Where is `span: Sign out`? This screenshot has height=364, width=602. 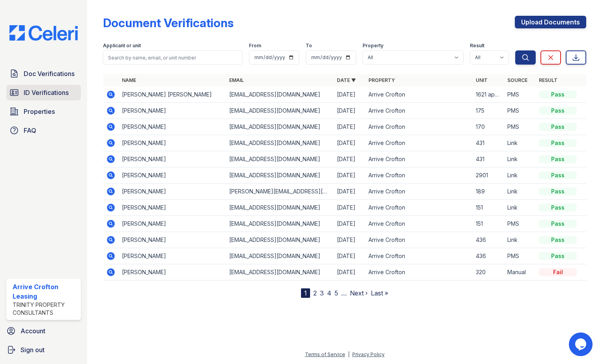
span: Sign out is located at coordinates (32, 350).